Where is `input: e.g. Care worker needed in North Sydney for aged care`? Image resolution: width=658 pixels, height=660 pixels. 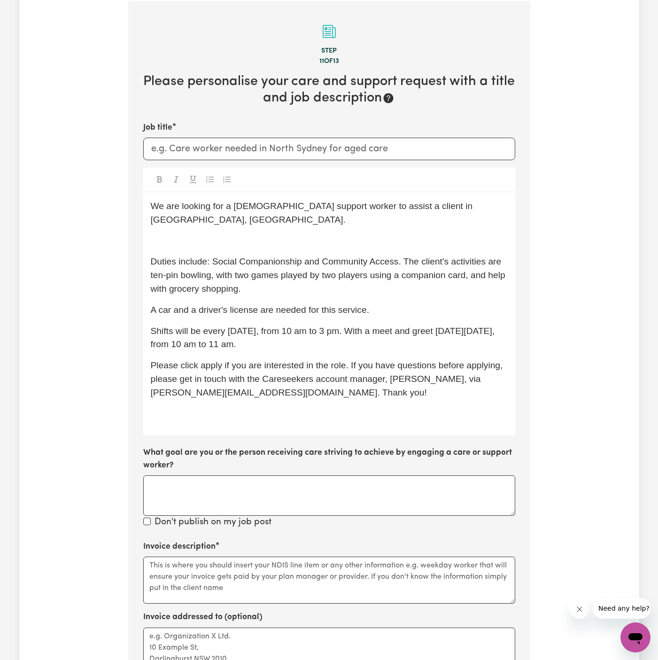
input: e.g. Care worker needed in North Sydney for aged care is located at coordinates (329, 149).